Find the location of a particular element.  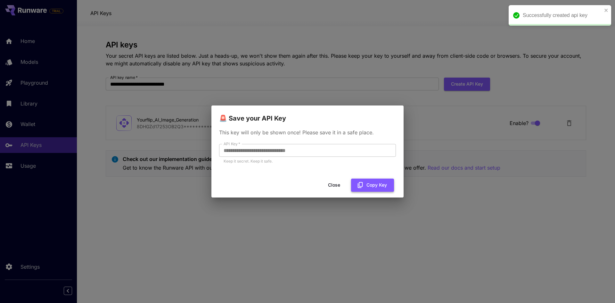

div: Successfully created api key is located at coordinates (562, 15).